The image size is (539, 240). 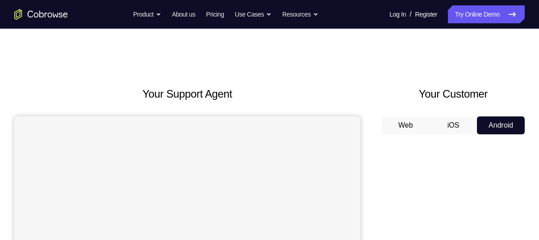 I want to click on a: Register, so click(x=426, y=14).